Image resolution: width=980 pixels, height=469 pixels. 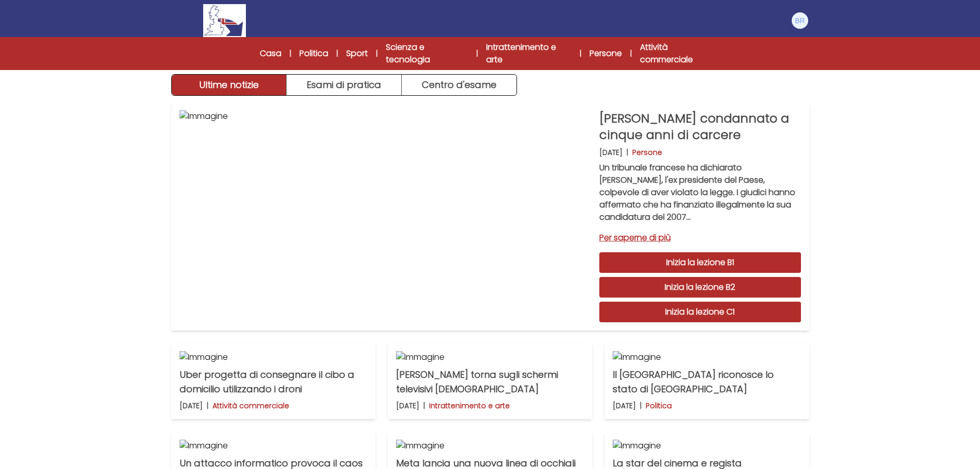 I want to click on a: Persone, so click(x=606, y=54).